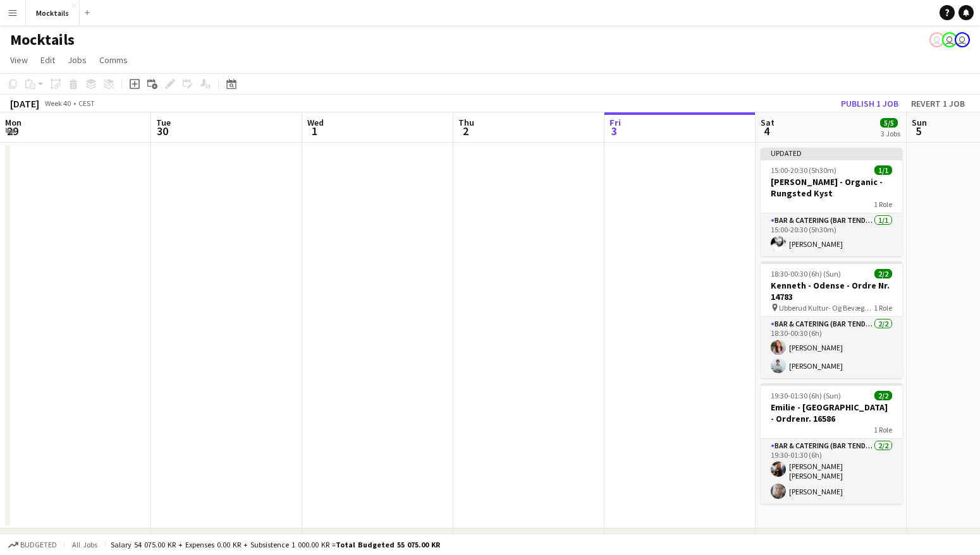 This screenshot has height=555, width=980. Describe the element at coordinates (77, 60) in the screenshot. I see `span: Jobs` at that location.